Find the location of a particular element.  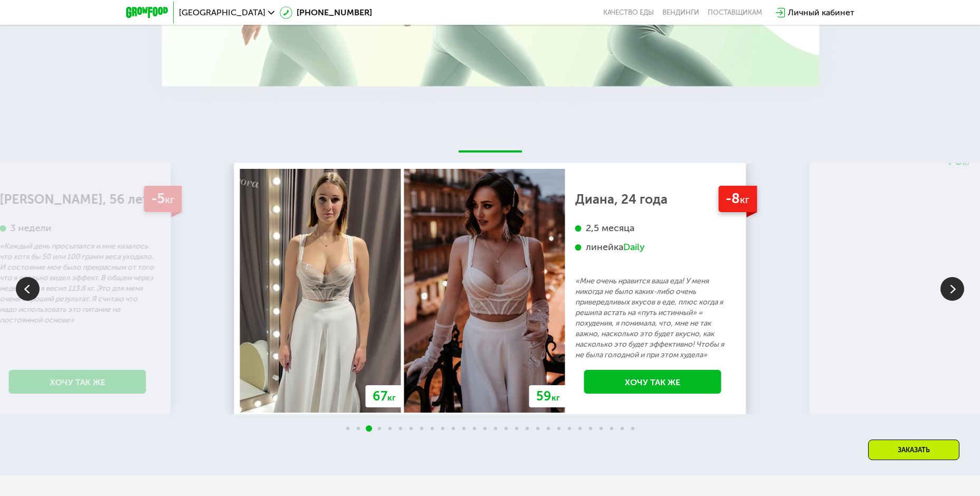

div: Личный кабинет is located at coordinates (821, 13).